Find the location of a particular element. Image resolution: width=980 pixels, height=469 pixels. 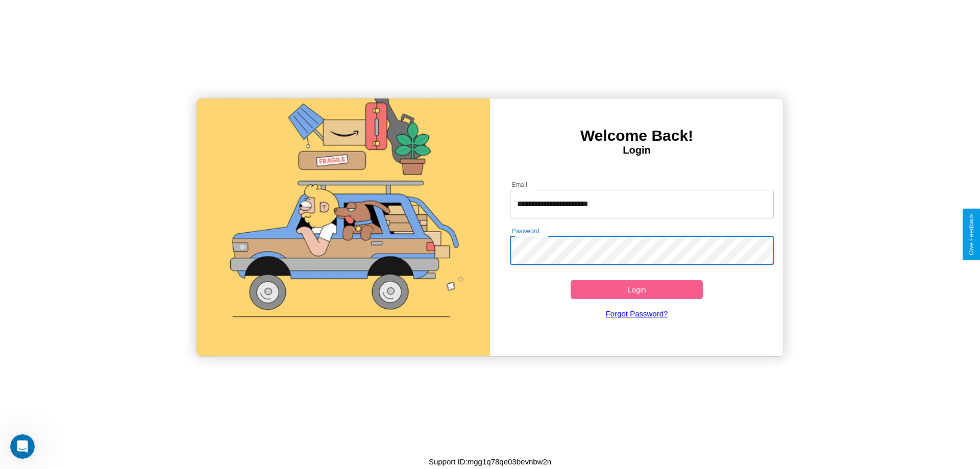

label: Email is located at coordinates (520, 184).